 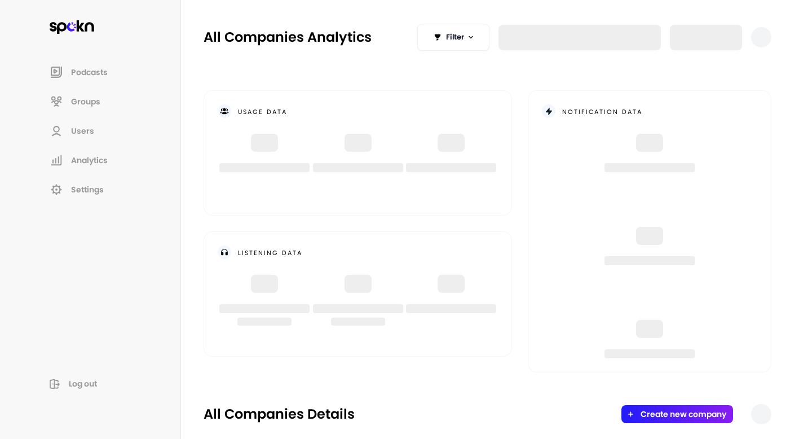 What do you see at coordinates (87, 189) in the screenshot?
I see `span: Settings` at bounding box center [87, 189].